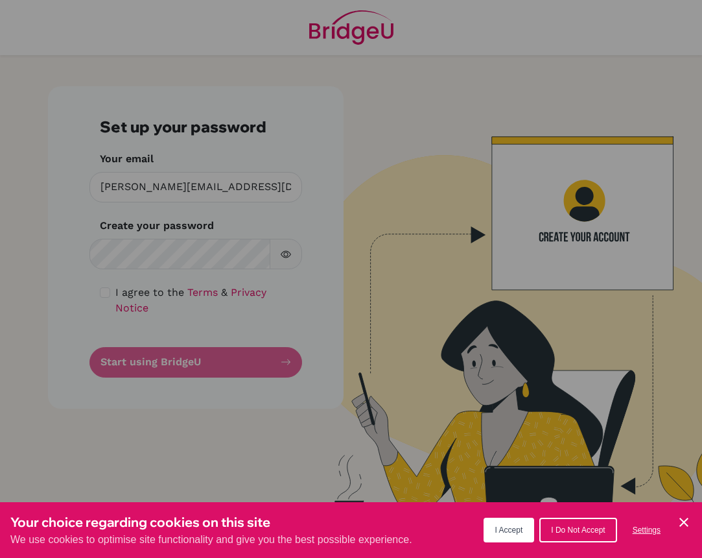 This screenshot has height=558, width=702. I want to click on span: I Accept, so click(509, 530).